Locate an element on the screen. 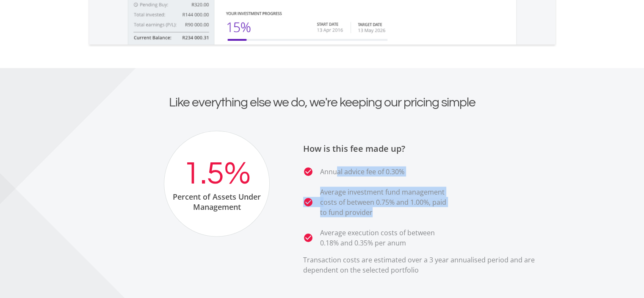  p: Annual advice fee of 0.30% is located at coordinates (362, 172).